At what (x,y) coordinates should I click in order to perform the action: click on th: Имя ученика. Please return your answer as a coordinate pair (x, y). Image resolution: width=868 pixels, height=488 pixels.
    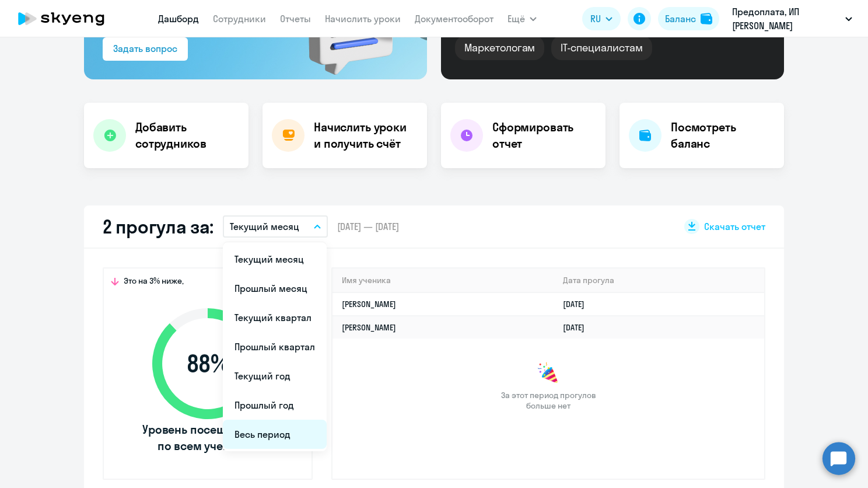
    Looking at the image, I should click on (443, 280).